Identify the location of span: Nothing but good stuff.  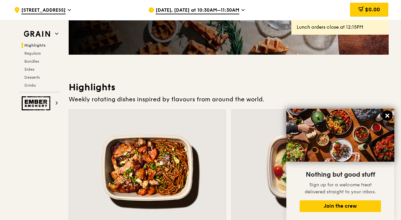
(341, 175).